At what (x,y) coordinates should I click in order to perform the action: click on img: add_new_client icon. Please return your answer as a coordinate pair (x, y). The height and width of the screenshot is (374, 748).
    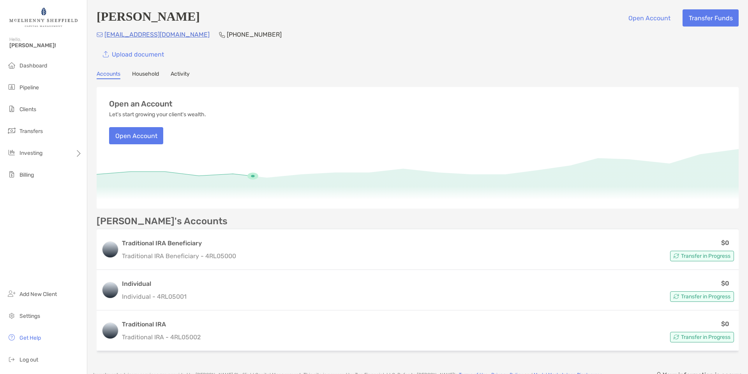
    Looking at the image, I should click on (12, 293).